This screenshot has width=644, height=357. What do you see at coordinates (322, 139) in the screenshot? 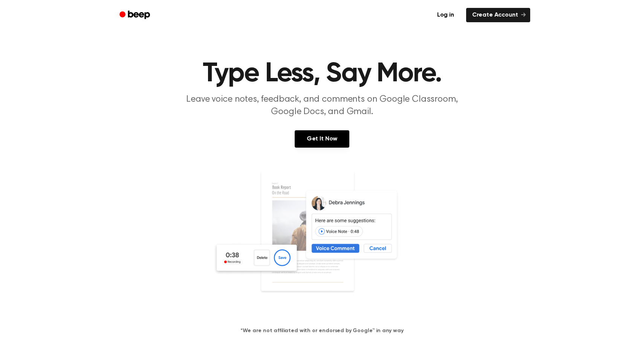
I see `a: Get It Now` at bounding box center [322, 139].